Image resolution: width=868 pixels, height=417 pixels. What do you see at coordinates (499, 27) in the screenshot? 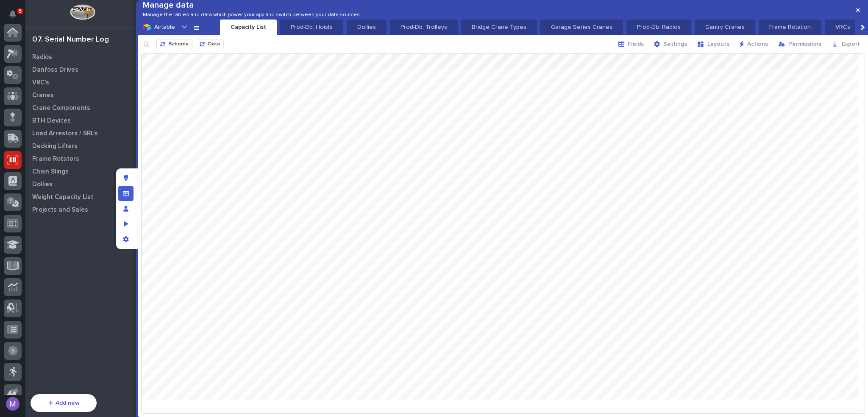
I see `p: Bridge Crane Types` at bounding box center [499, 27].